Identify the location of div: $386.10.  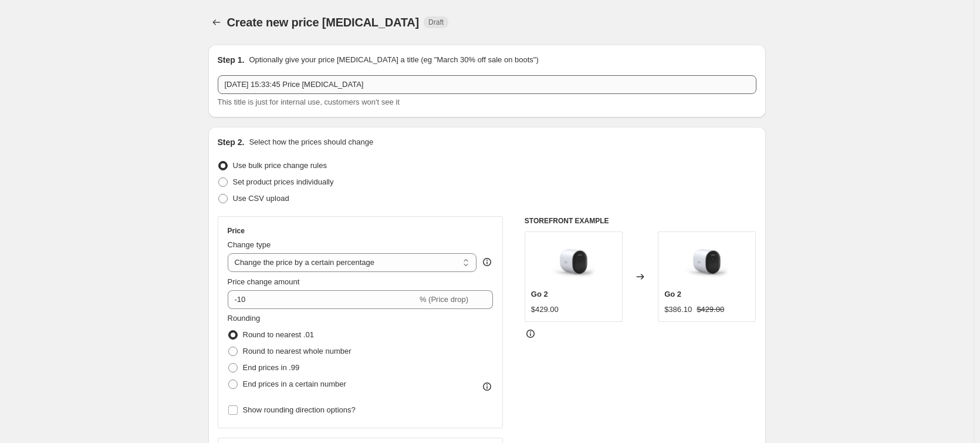
(678, 309).